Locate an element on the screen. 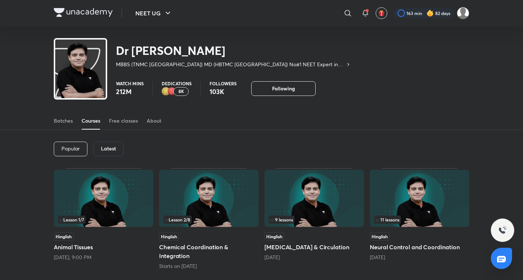 The height and width of the screenshot is (280, 523). span: Following is located at coordinates (283, 88).